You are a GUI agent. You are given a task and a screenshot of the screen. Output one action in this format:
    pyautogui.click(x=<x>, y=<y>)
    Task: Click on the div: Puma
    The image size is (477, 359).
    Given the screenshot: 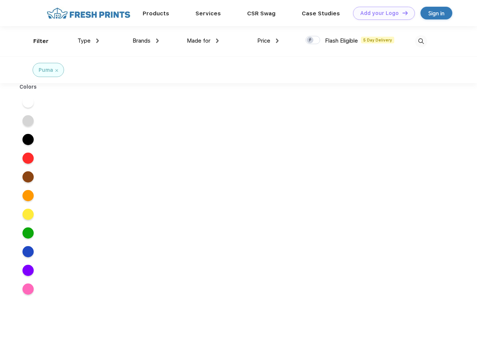 What is the action you would take?
    pyautogui.click(x=46, y=70)
    